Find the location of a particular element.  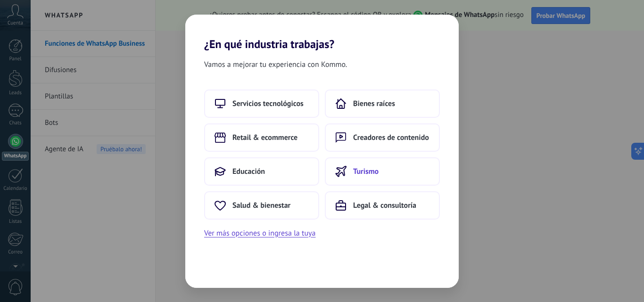

span: Retail & ecommerce is located at coordinates (265, 137).